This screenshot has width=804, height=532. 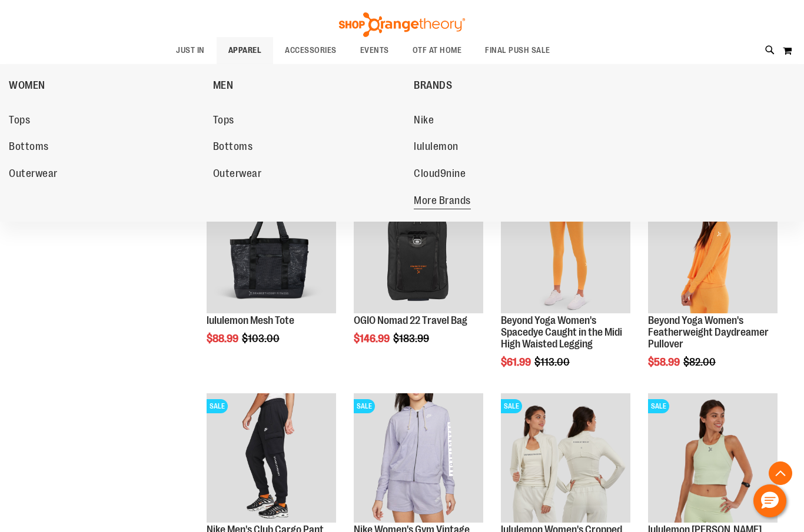 What do you see at coordinates (27, 87) in the screenshot?
I see `span: WOMEN` at bounding box center [27, 87].